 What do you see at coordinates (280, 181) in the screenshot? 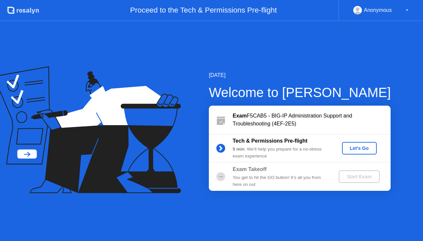
I see `div: You get to hit the GO button! It’s all you from here on out` at bounding box center [280, 181].